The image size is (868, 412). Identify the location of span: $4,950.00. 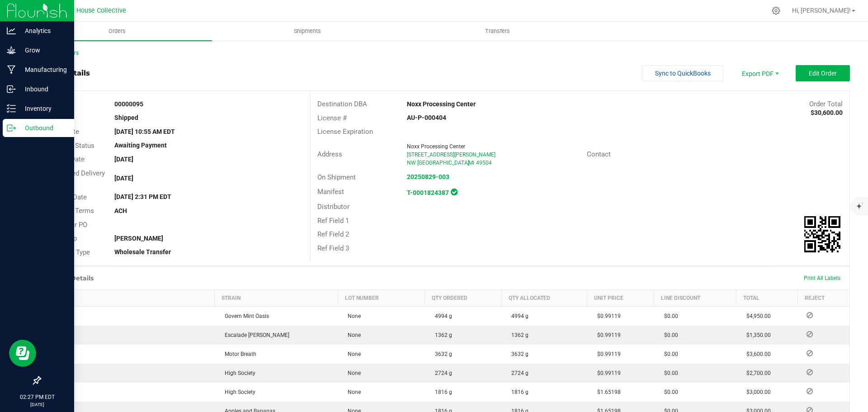
(757, 316).